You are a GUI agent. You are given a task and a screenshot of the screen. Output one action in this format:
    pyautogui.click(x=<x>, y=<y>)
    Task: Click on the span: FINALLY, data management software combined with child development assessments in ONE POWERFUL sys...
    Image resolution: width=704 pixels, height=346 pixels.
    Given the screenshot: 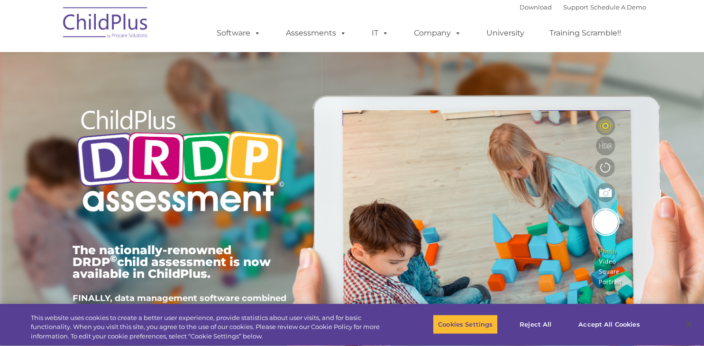 What is the action you would take?
    pyautogui.click(x=179, y=312)
    